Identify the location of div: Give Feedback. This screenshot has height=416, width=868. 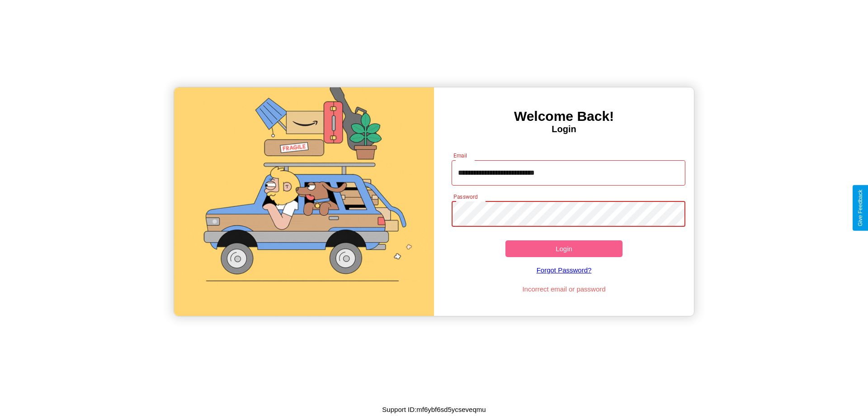
(860, 208).